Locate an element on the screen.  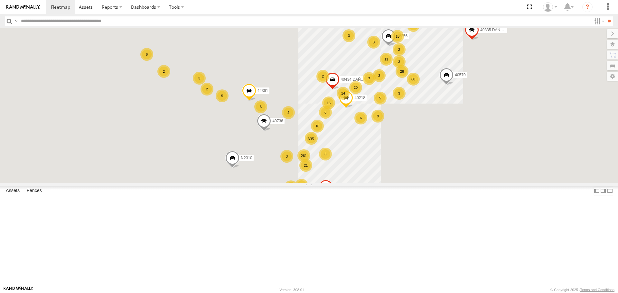
div: 590 is located at coordinates (311, 138).